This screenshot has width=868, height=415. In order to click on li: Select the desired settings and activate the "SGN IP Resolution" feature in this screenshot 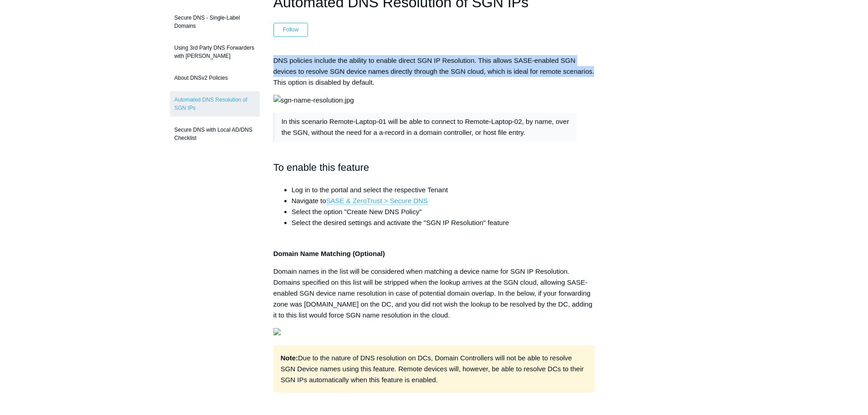, I will do `click(443, 223)`.